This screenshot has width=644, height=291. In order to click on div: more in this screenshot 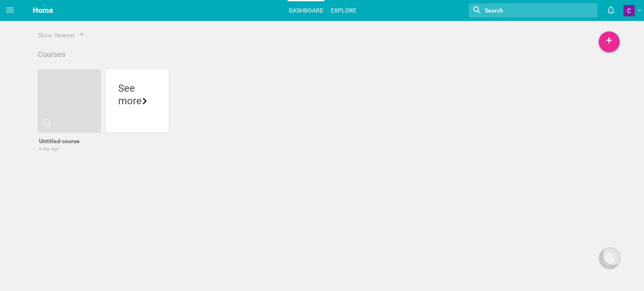, I will do `click(137, 101)`.